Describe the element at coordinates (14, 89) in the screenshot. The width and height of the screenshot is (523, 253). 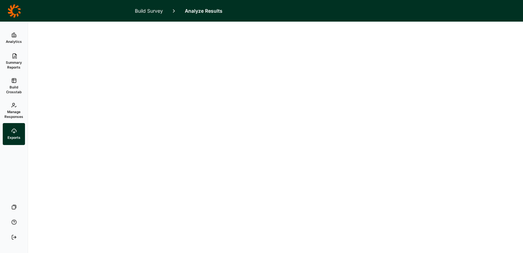
I see `span: Build Crosstab` at that location.